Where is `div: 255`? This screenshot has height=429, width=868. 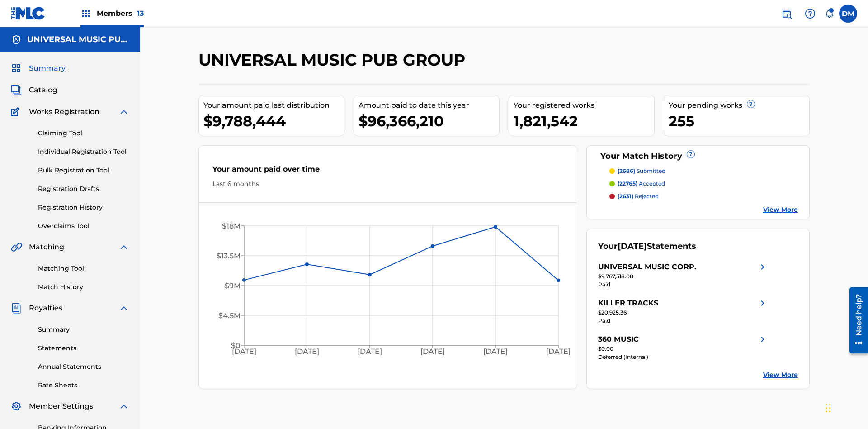 div: 255 is located at coordinates (739, 121).